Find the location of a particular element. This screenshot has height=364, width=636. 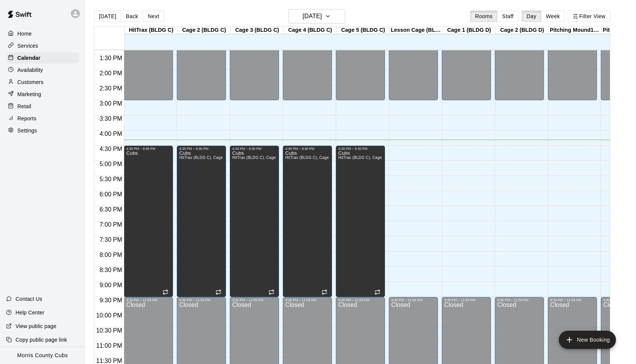

button: Week is located at coordinates (553, 16).